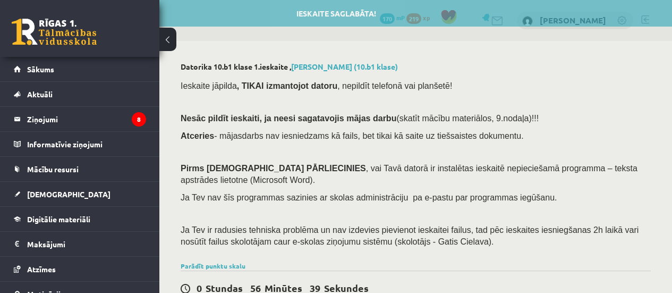 The image size is (672, 293). Describe the element at coordinates (53, 169) in the screenshot. I see `span: Mācību resursi` at that location.